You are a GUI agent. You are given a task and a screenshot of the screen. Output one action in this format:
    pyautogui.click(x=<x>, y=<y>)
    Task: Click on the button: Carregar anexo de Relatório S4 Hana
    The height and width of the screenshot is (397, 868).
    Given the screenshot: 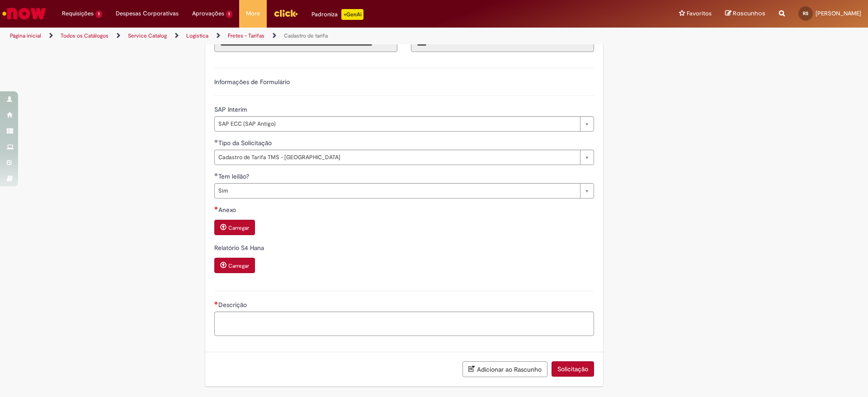 What is the action you would take?
    pyautogui.click(x=234, y=265)
    